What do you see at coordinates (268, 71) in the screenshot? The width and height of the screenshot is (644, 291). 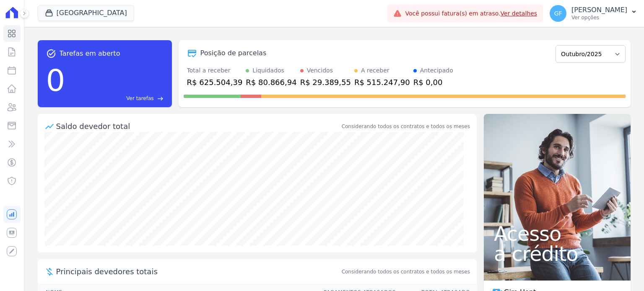 I see `div: Liquidados` at bounding box center [268, 71].